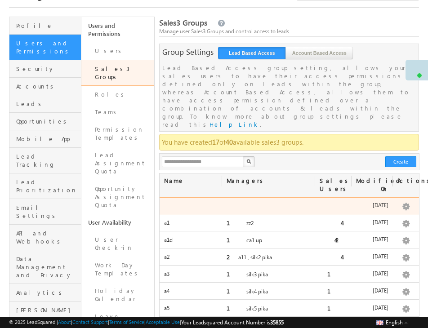 The height and width of the screenshot is (328, 428). I want to click on span: 2, so click(233, 257).